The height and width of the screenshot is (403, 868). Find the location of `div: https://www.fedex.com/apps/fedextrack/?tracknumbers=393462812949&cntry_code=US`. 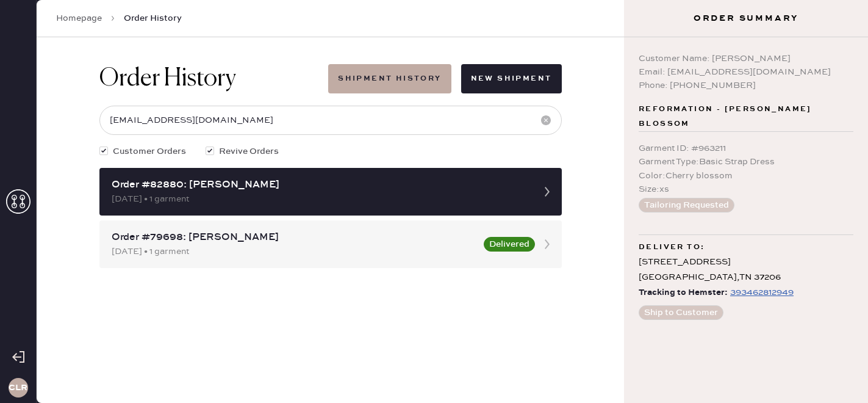

div: https://www.fedex.com/apps/fedextrack/?tracknumbers=393462812949&cntry_code=US is located at coordinates (762, 293).